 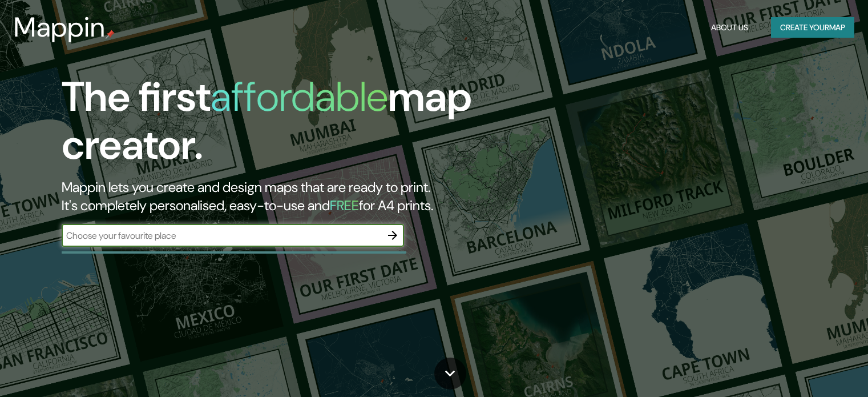 I want to click on h1: affordable, so click(x=299, y=97).